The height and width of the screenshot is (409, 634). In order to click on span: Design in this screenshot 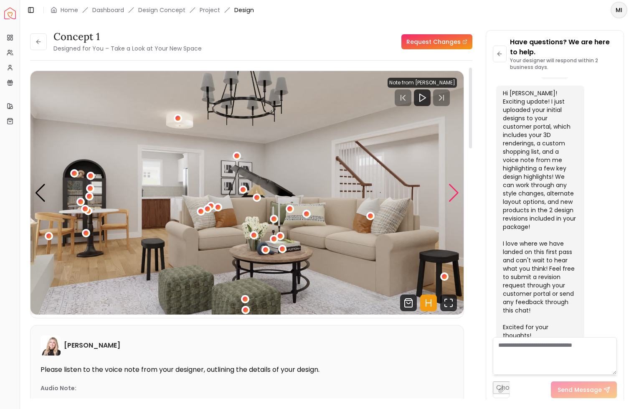, I will do `click(244, 10)`.